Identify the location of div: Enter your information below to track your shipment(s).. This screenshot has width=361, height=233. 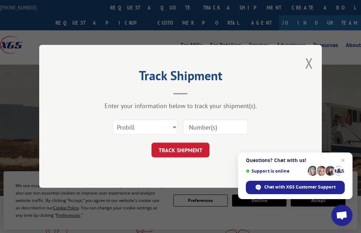
(180, 106).